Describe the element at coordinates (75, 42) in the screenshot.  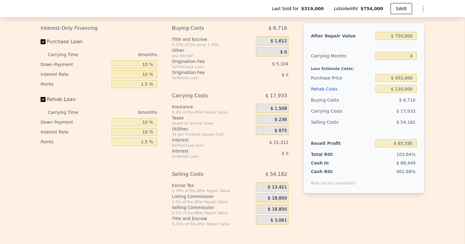
I see `label: Purchase Loan` at that location.